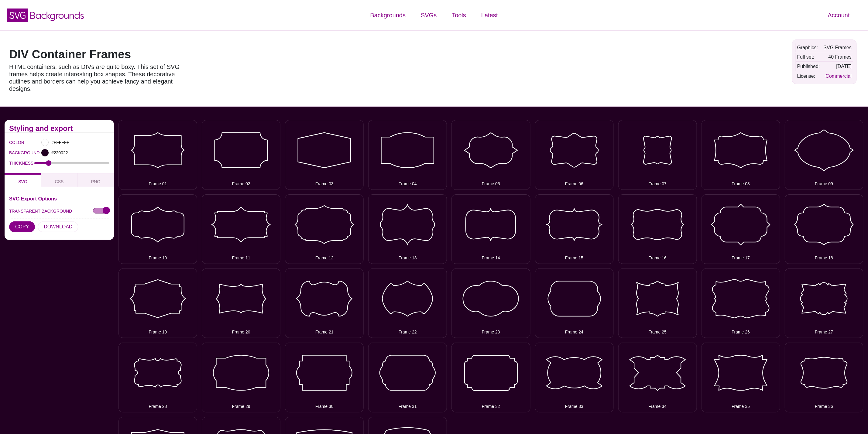 The height and width of the screenshot is (434, 868). I want to click on button: Frame 24, so click(574, 304).